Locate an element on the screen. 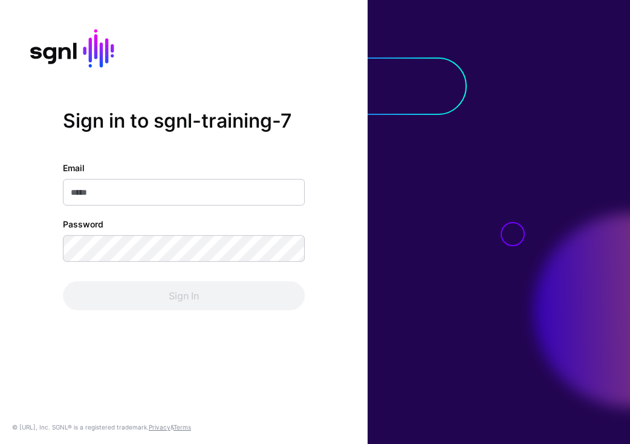 The height and width of the screenshot is (444, 630). label: Password is located at coordinates (83, 224).